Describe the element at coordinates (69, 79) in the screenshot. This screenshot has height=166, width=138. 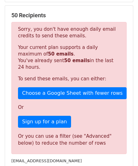
I see `p: To send these emails, you can either:` at that location.